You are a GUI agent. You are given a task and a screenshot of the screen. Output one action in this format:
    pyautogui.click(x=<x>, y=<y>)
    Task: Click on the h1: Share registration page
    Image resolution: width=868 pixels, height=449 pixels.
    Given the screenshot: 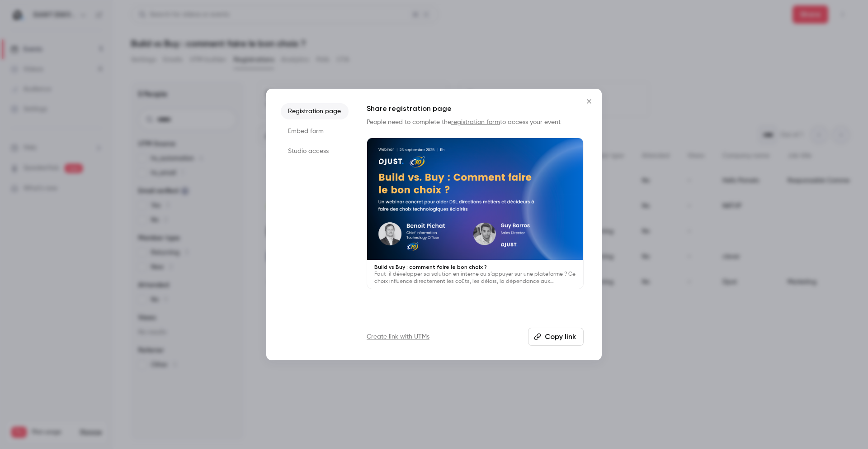 What is the action you would take?
    pyautogui.click(x=475, y=109)
    